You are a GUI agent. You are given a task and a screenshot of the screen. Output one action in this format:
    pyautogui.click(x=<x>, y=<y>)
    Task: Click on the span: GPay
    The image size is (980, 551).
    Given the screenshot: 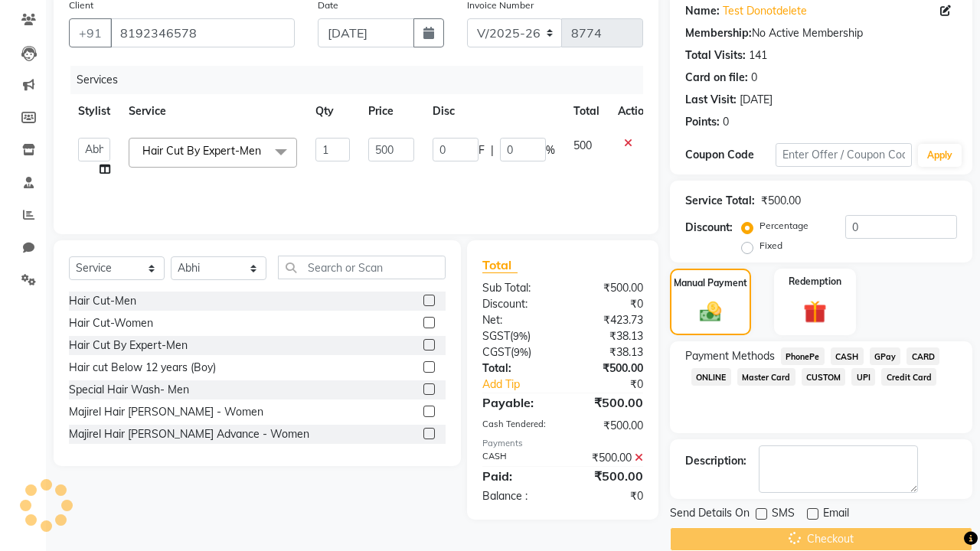 What is the action you would take?
    pyautogui.click(x=884, y=356)
    